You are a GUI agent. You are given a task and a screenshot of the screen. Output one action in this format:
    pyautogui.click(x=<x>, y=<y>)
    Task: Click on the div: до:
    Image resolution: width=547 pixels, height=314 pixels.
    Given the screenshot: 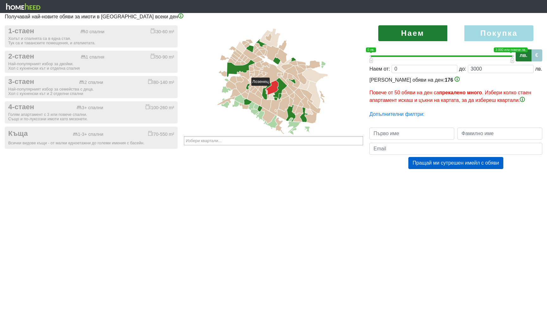 What is the action you would take?
    pyautogui.click(x=463, y=69)
    